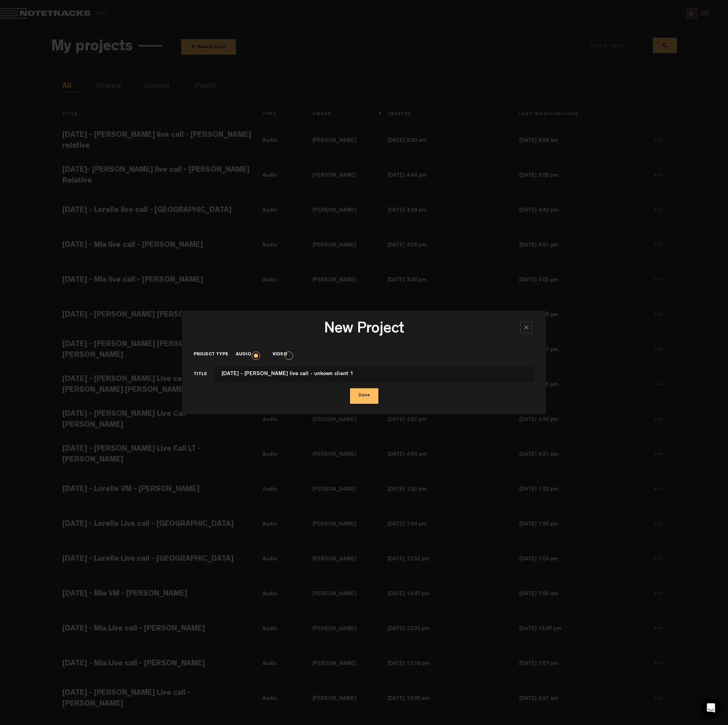 The height and width of the screenshot is (725, 728). Describe the element at coordinates (283, 355) in the screenshot. I see `label: Video` at that location.